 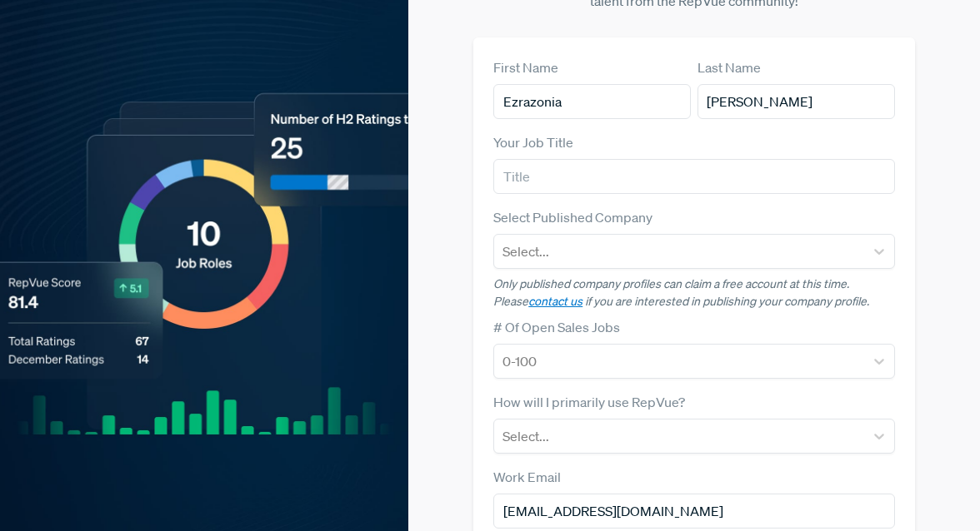 I want to click on label: Select Published Company, so click(x=573, y=217).